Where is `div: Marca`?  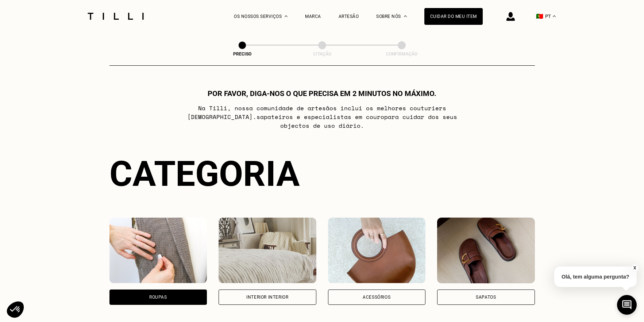 div: Marca is located at coordinates (313, 16).